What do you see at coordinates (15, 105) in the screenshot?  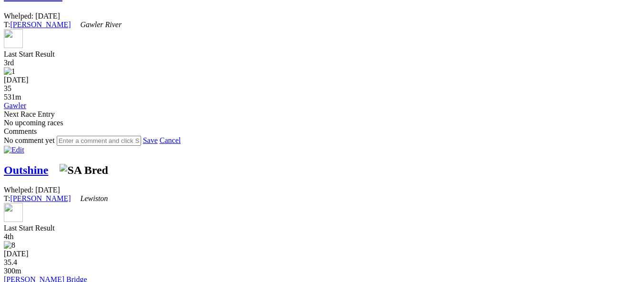 I see `a: Gawler` at bounding box center [15, 105].